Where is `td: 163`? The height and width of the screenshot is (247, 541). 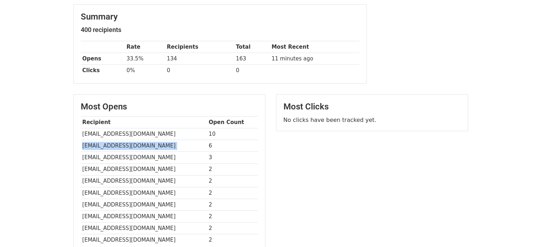 td: 163 is located at coordinates (252, 59).